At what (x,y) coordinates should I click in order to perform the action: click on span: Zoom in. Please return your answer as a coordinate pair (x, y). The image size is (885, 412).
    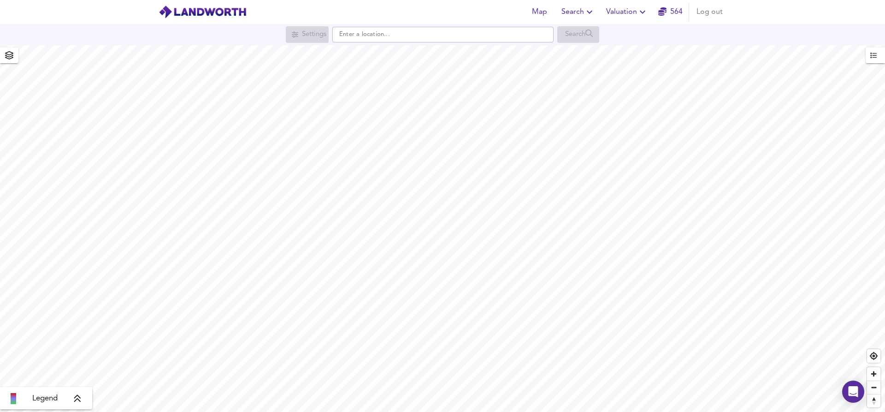
    Looking at the image, I should click on (874, 373).